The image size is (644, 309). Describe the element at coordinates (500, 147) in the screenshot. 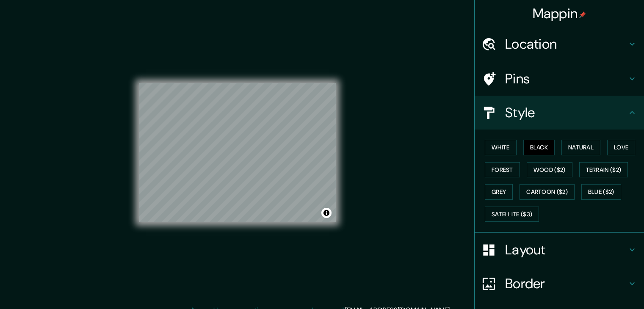

I see `button: White` at that location.